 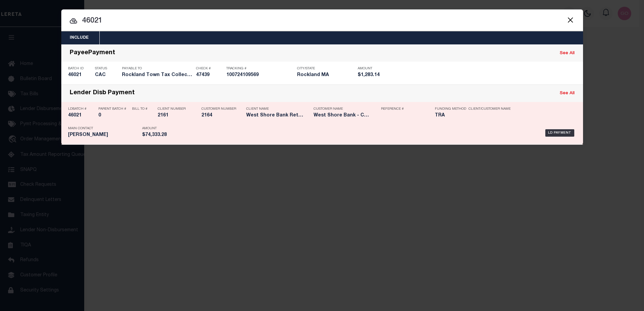 I want to click on h5: West Shore Bank - Commercial, so click(x=342, y=115).